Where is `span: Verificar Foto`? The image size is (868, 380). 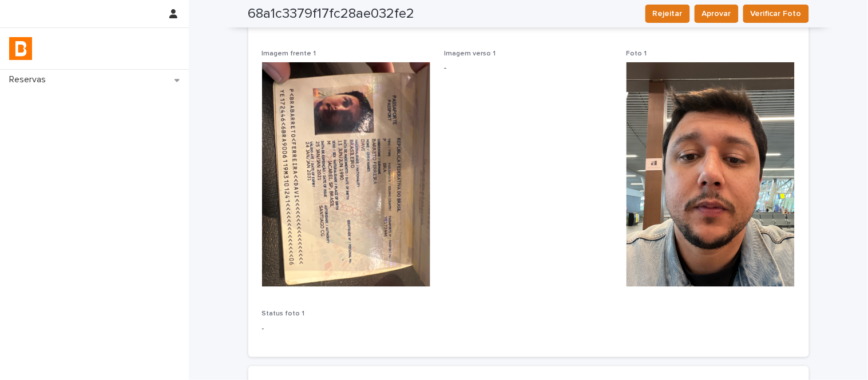
span: Verificar Foto is located at coordinates (776, 14).